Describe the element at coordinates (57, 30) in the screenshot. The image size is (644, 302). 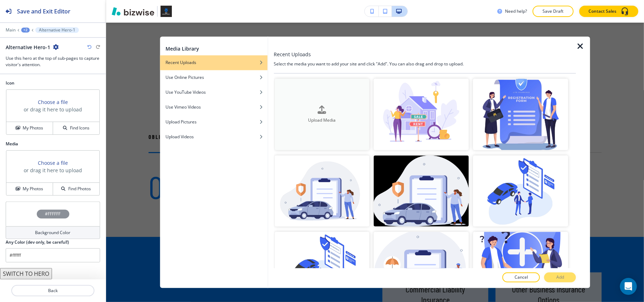
I see `p: Alternative Hero-1` at that location.